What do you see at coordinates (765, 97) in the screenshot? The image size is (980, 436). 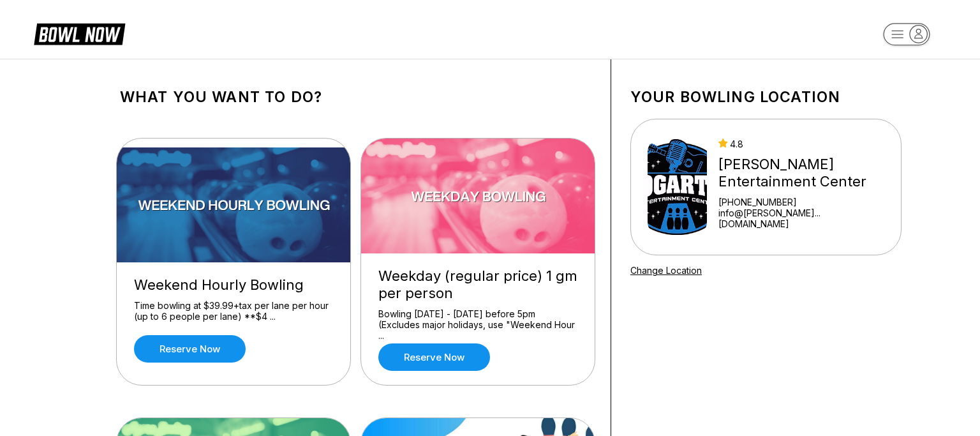 I see `h1: Your bowling location` at bounding box center [765, 97].